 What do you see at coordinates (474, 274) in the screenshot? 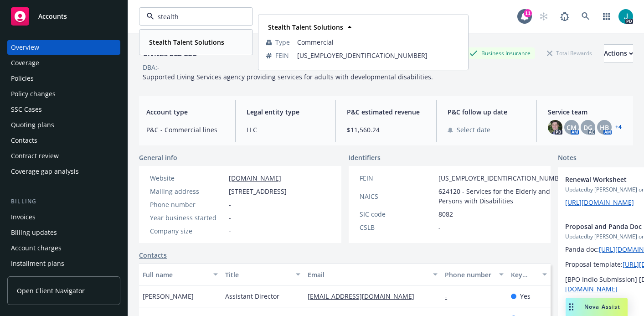
I see `button: Phone number` at bounding box center [474, 274].